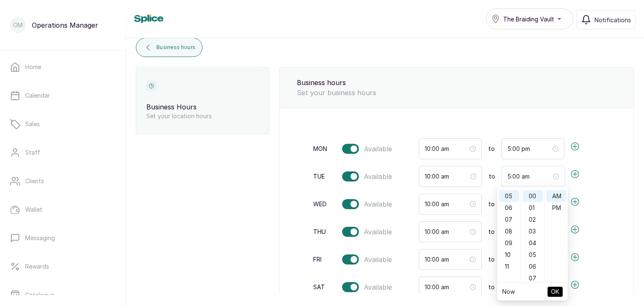 The image size is (644, 306). Describe the element at coordinates (17, 25) in the screenshot. I see `p: OM` at that location.